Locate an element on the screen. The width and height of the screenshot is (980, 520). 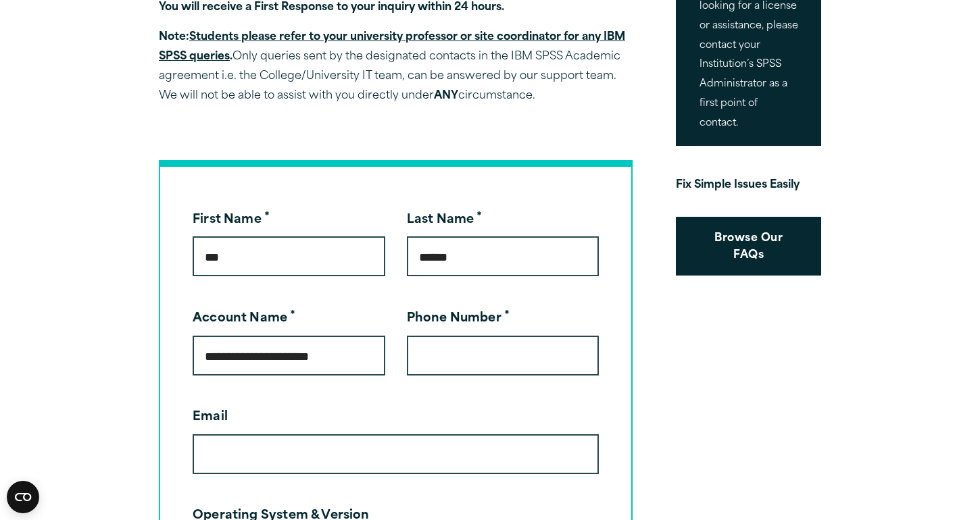
label: Account Name is located at coordinates (244, 319).